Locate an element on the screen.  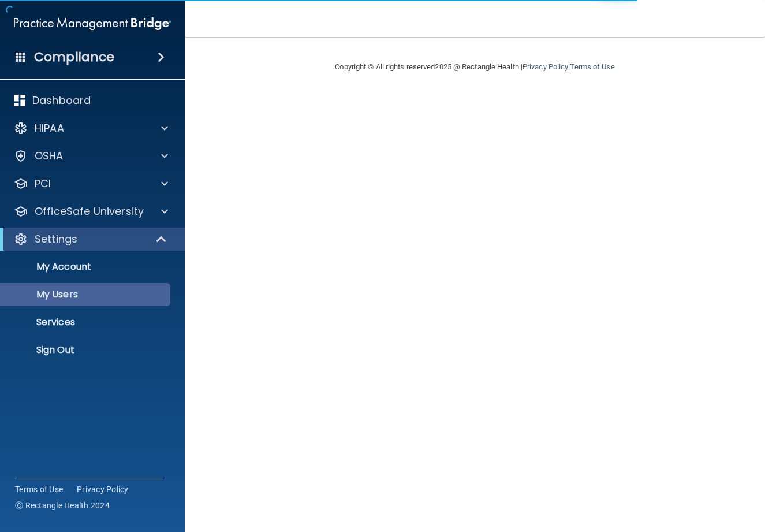
img: PMB logo is located at coordinates (93, 24).